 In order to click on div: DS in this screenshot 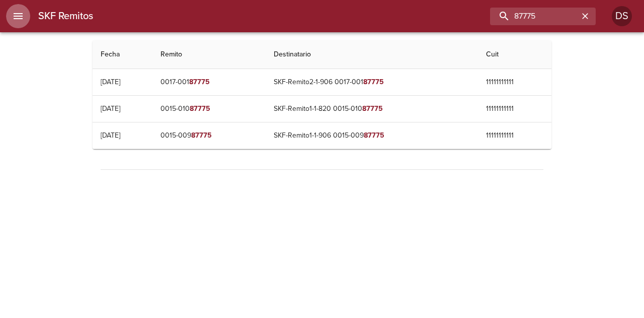, I will do `click(621, 16)`.